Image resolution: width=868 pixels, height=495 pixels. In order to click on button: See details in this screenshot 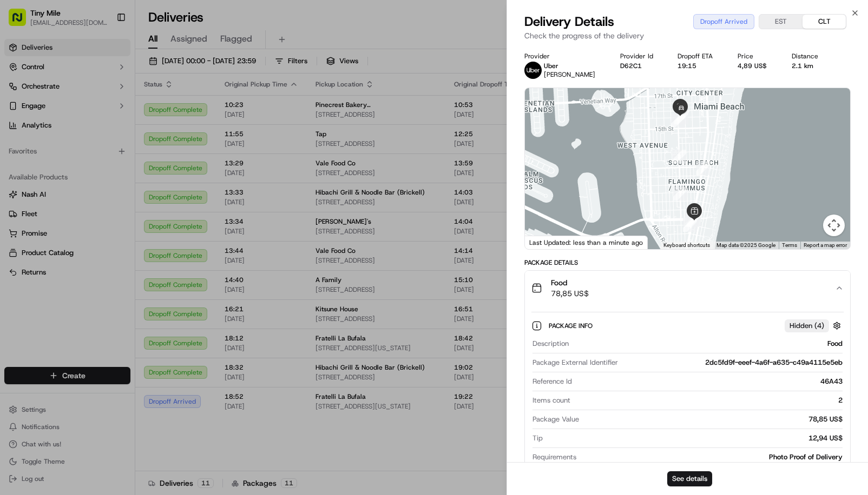, I will do `click(690, 479)`.